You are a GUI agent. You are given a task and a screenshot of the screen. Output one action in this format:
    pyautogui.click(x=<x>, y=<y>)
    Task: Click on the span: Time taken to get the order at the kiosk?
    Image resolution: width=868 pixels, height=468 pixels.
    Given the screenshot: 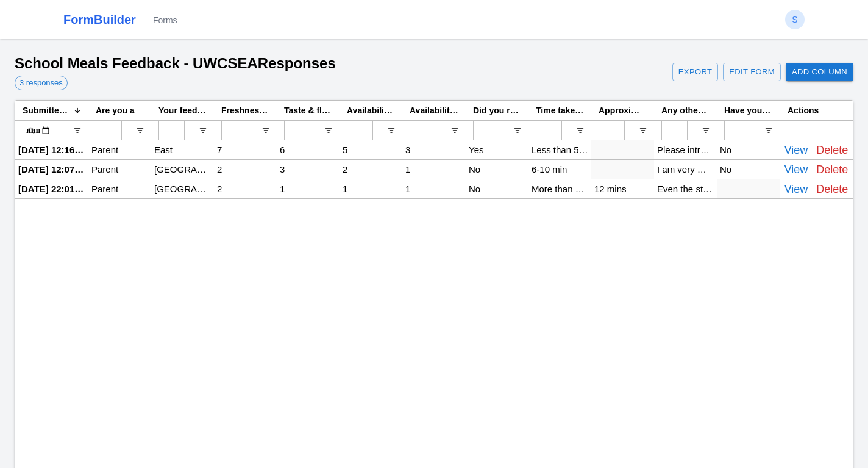 What is the action you would take?
    pyautogui.click(x=560, y=110)
    